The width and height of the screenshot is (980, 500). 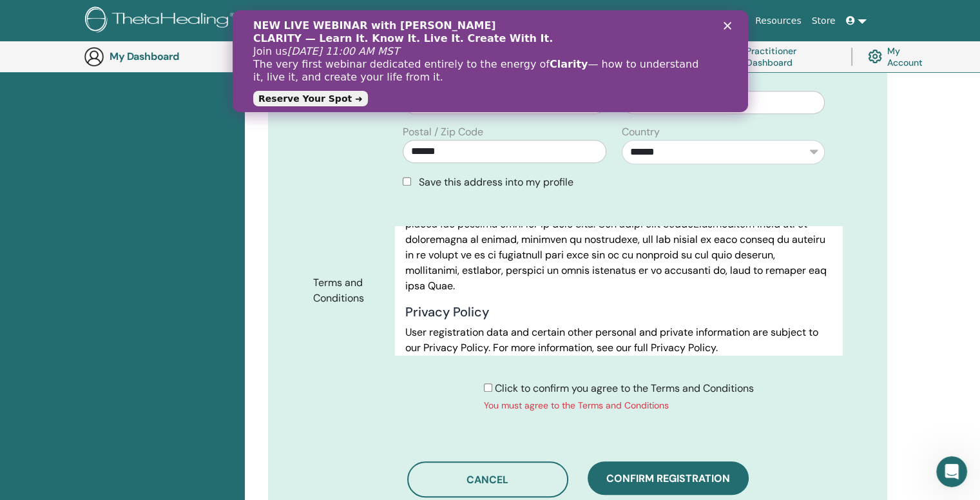 What do you see at coordinates (619, 311) in the screenshot?
I see `h4: Privacy Policy` at bounding box center [619, 311].